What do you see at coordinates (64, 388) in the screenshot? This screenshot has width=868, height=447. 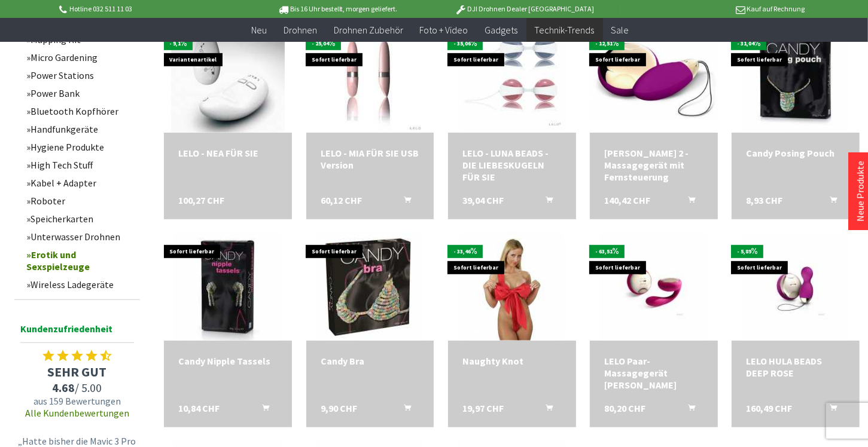 I see `span: 4.68` at bounding box center [64, 388].